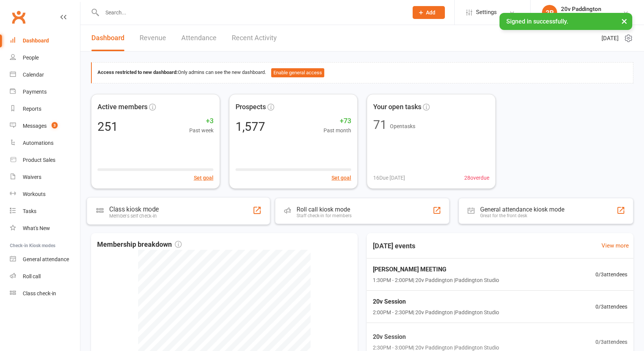 This screenshot has height=351, width=644. What do you see at coordinates (46, 259) in the screenshot?
I see `div: General attendance` at bounding box center [46, 259].